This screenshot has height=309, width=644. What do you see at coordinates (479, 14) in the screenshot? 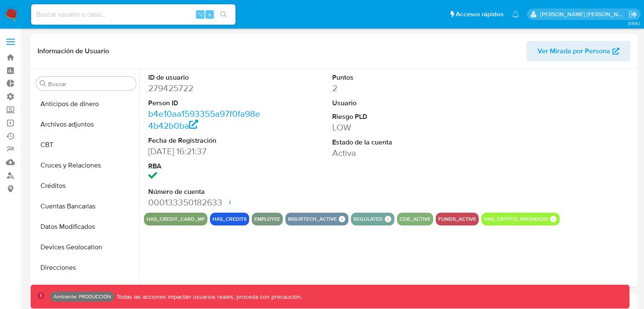
I see `span: Accesos rápidos` at bounding box center [479, 14].